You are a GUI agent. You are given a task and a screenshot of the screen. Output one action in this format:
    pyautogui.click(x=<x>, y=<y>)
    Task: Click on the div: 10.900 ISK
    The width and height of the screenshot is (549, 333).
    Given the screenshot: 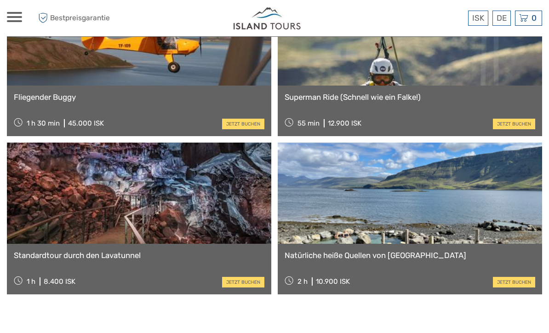 What is the action you would take?
    pyautogui.click(x=333, y=282)
    